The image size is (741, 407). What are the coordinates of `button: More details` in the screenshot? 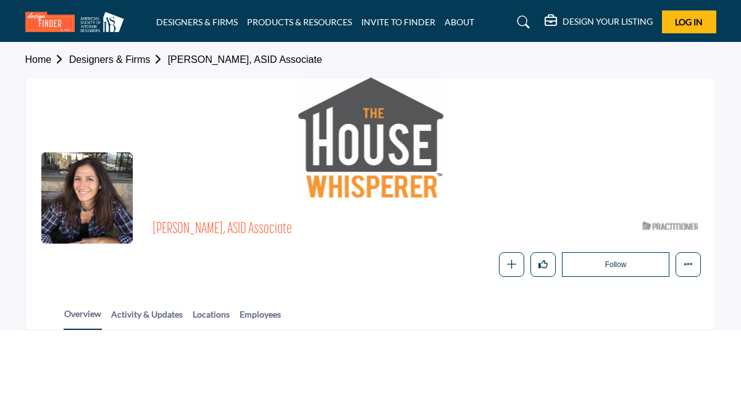 It's located at (687, 265).